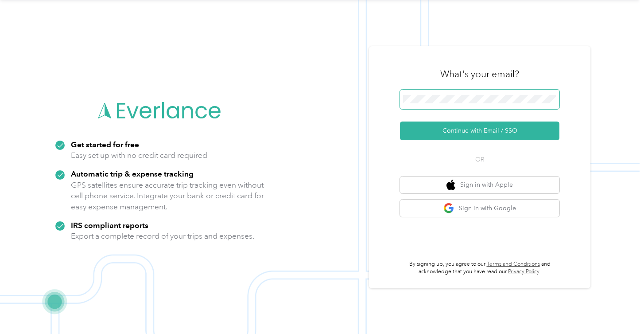 The width and height of the screenshot is (644, 334). I want to click on img: apple logo, so click(451, 185).